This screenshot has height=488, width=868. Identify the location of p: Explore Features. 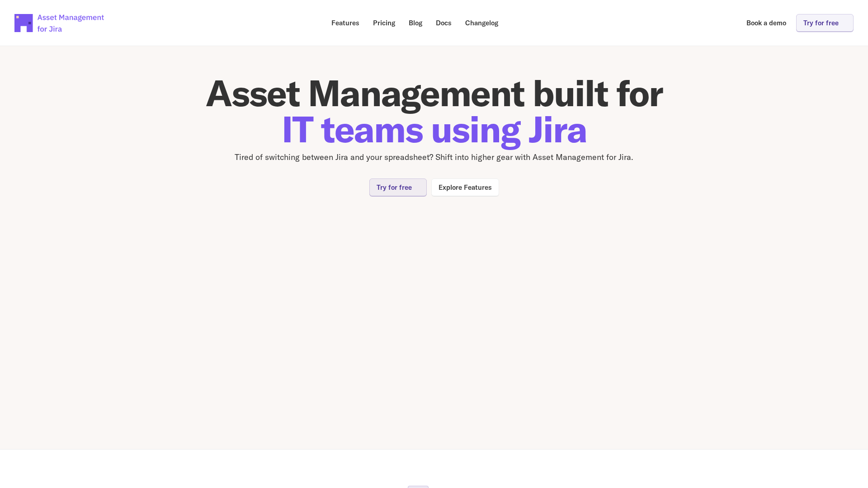
(465, 187).